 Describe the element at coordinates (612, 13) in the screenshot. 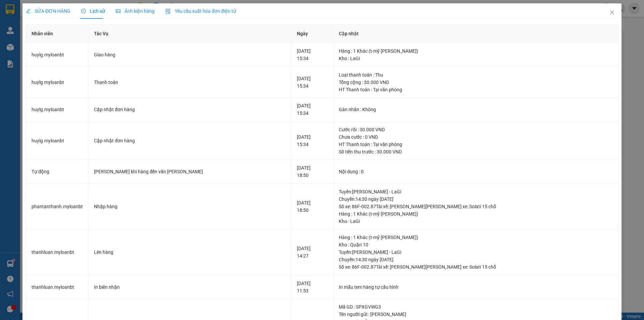

I see `span: close` at that location.